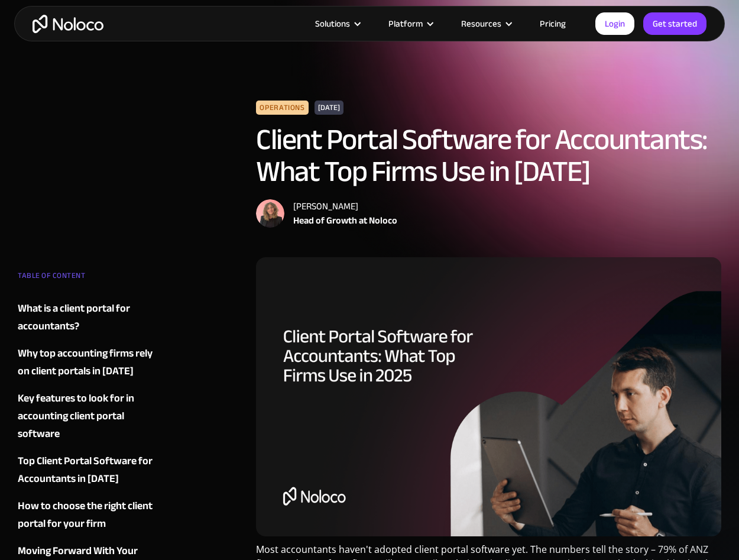  What do you see at coordinates (282, 107) in the screenshot?
I see `div: Operations` at bounding box center [282, 107].